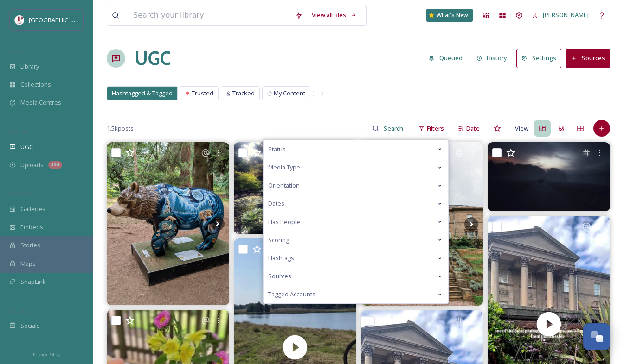  Describe the element at coordinates (278, 240) in the screenshot. I see `span: Scoring` at that location.